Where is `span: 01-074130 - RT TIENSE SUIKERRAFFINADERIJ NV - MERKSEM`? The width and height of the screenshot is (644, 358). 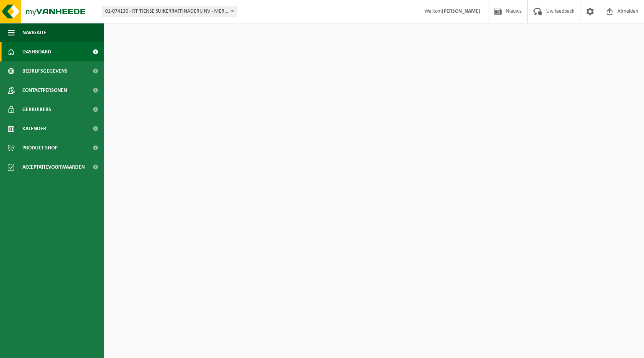 span: 01-074130 - RT TIENSE SUIKERRAFFINADERIJ NV - MERKSEM is located at coordinates (169, 11).